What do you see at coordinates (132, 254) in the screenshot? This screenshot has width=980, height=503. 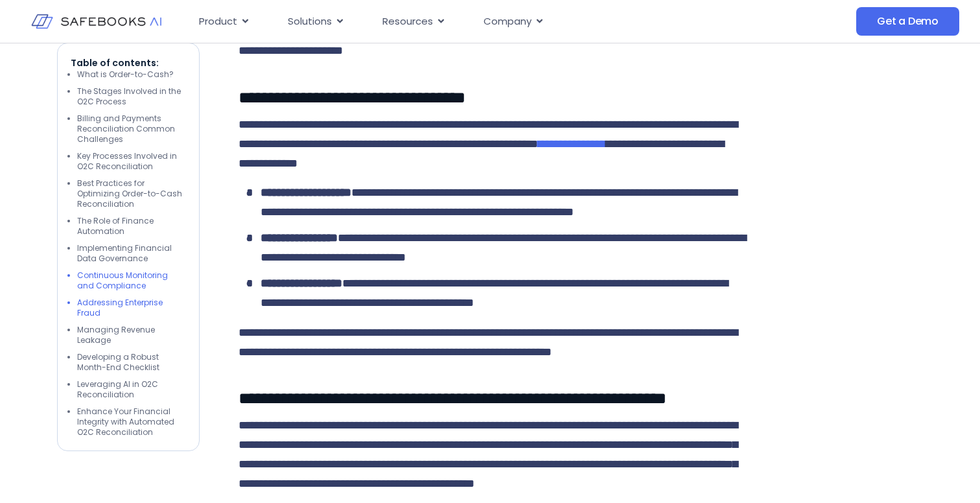 I see `li: Implementing Financial Data Governance` at bounding box center [132, 254].